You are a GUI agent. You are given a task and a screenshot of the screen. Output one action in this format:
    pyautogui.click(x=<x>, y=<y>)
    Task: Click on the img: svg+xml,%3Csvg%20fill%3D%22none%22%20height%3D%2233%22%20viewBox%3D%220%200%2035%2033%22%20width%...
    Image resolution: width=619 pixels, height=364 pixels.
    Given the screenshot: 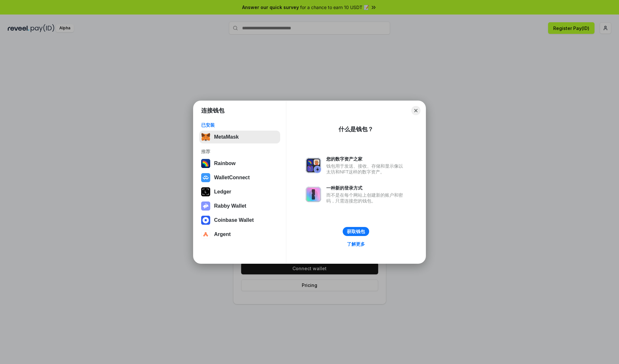 What is the action you would take?
    pyautogui.click(x=206, y=137)
    